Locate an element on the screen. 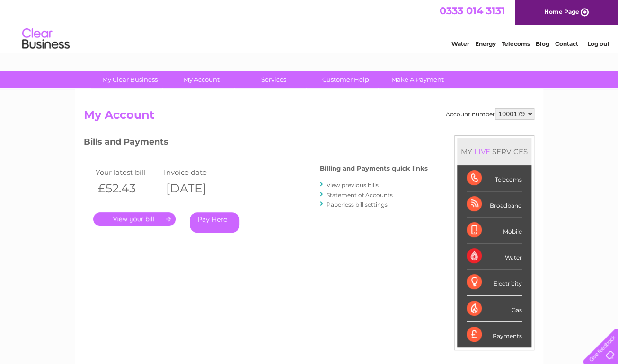 The height and width of the screenshot is (364, 618). div: Telecoms is located at coordinates (494, 179).